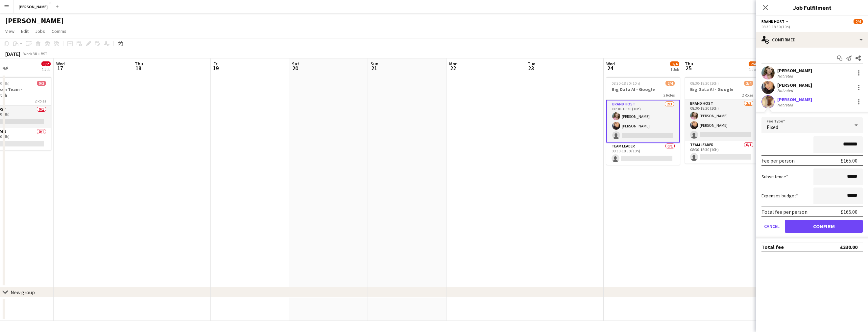 This screenshot has height=332, width=868. What do you see at coordinates (772, 226) in the screenshot?
I see `button: Cancel` at bounding box center [772, 226].